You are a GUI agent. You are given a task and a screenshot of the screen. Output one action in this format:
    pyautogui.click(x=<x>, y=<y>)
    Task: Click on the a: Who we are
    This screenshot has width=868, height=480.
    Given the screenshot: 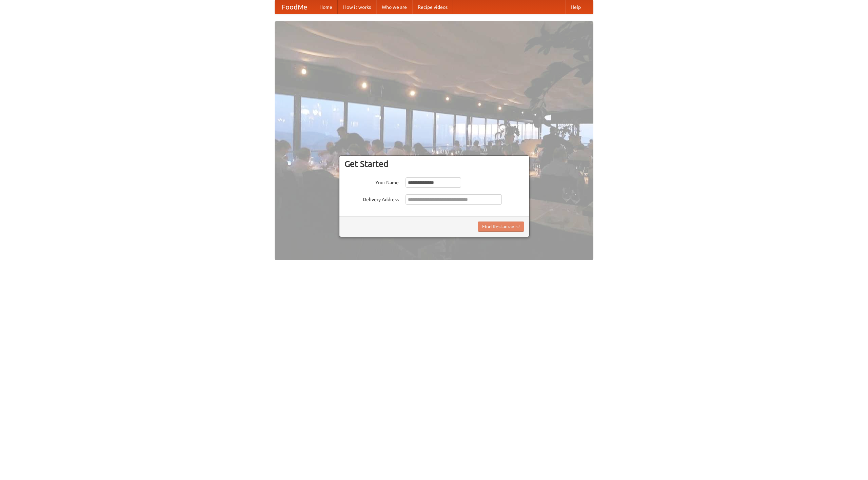 What is the action you would take?
    pyautogui.click(x=394, y=7)
    